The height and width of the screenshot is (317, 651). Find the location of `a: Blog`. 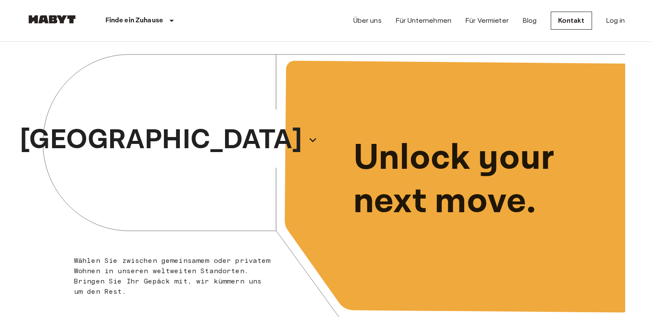

a: Blog is located at coordinates (529, 21).